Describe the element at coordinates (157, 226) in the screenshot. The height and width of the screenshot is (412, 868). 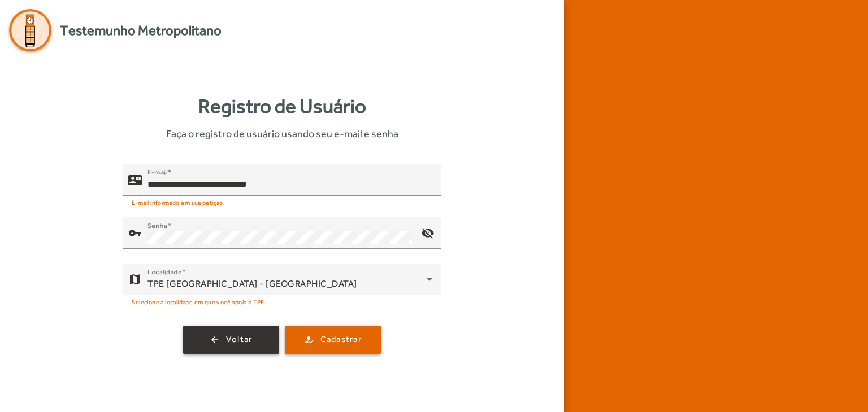
I see `mat-label: Senha` at that location.